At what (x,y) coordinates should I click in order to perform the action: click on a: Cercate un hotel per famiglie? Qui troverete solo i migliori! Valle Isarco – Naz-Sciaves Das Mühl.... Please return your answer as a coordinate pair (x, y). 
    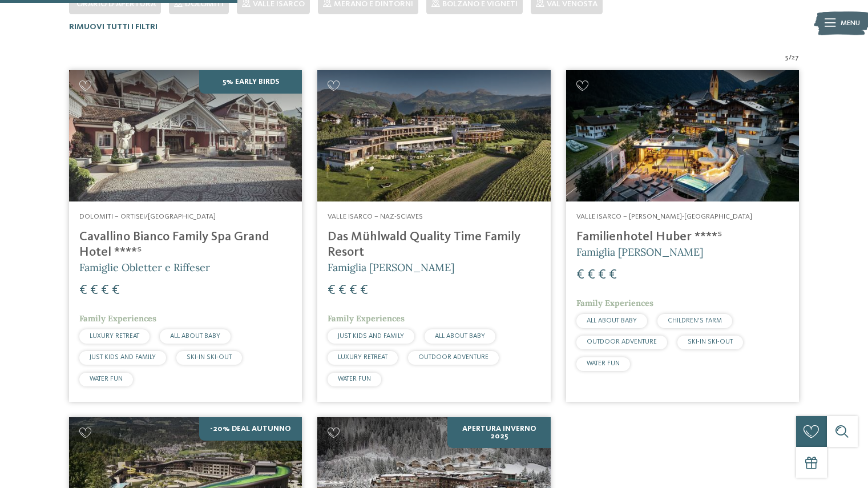
    Looking at the image, I should click on (434, 235).